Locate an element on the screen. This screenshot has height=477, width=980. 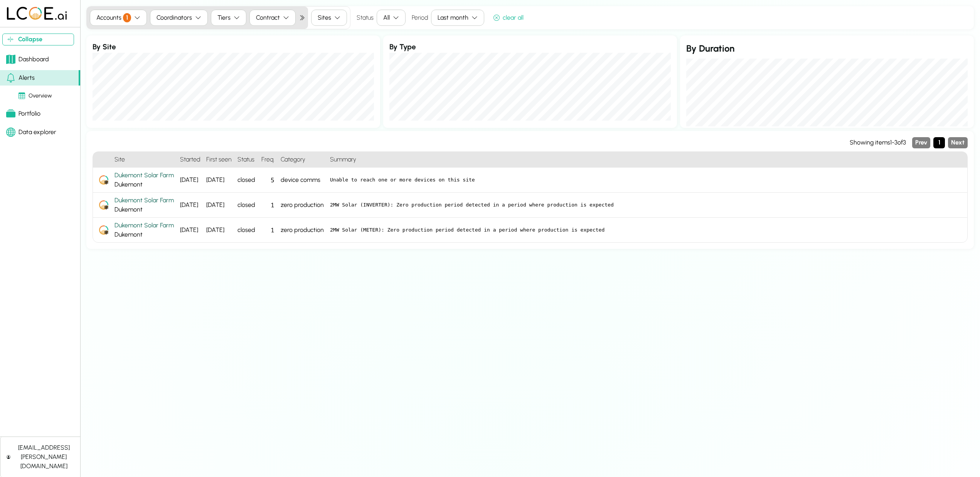
button: Previous is located at coordinates (921, 143).